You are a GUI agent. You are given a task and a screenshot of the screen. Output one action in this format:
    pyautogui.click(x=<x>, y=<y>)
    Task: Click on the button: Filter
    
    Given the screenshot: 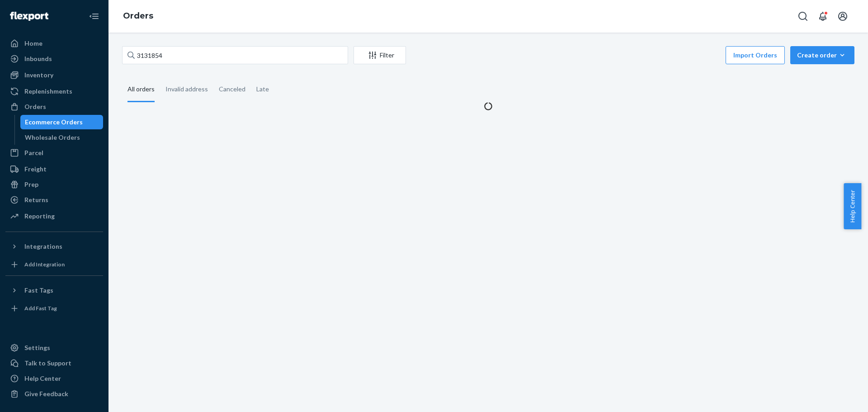 What is the action you would take?
    pyautogui.click(x=380, y=55)
    